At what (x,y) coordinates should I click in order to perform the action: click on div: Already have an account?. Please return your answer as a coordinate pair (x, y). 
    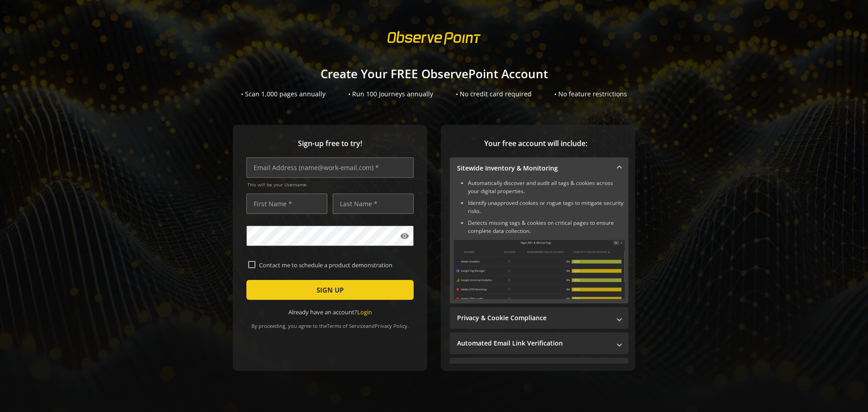
    Looking at the image, I should click on (330, 312).